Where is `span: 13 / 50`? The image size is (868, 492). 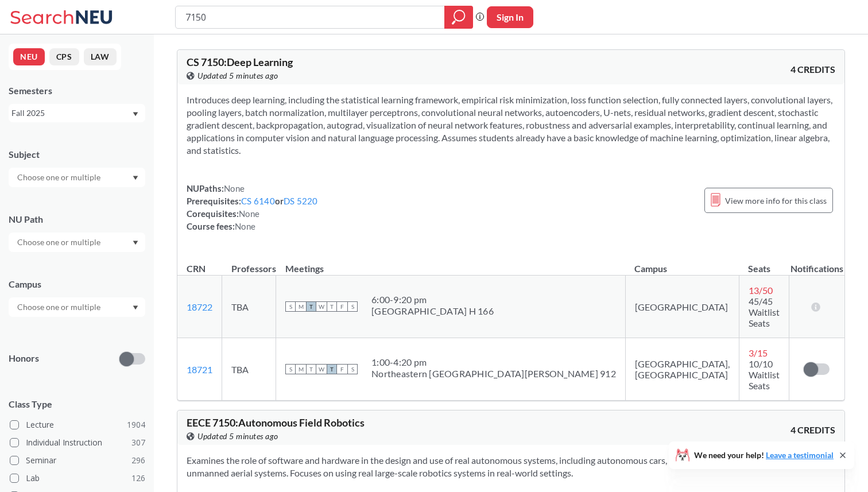
span: 13 / 50 is located at coordinates (760, 290).